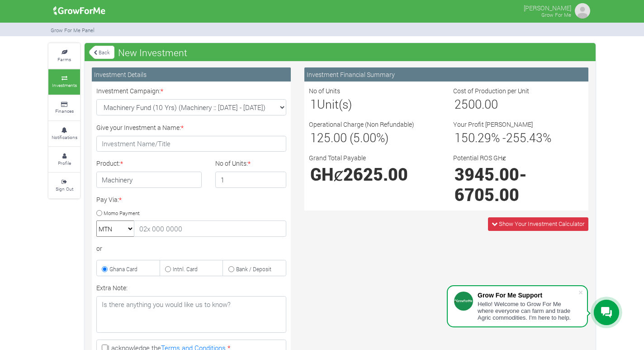  I want to click on a: Sign Out, so click(64, 185).